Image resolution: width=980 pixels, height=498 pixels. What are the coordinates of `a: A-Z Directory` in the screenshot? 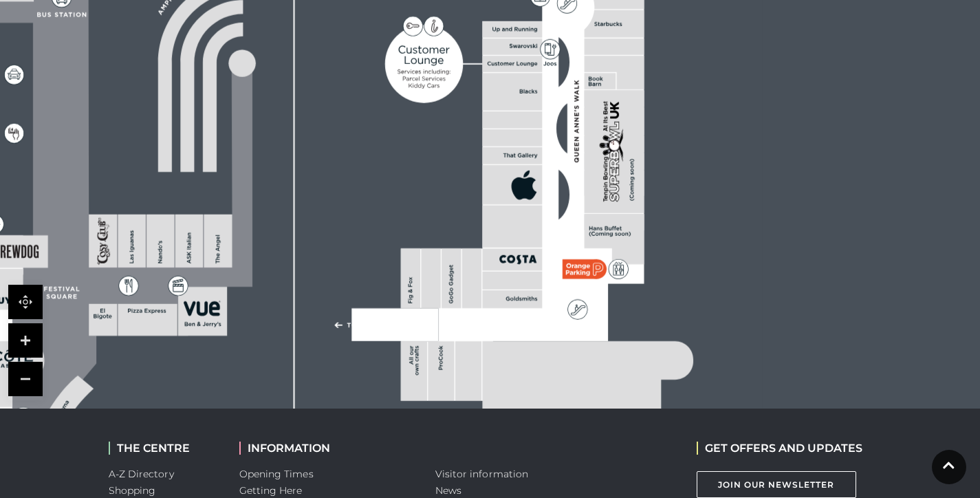 It's located at (141, 474).